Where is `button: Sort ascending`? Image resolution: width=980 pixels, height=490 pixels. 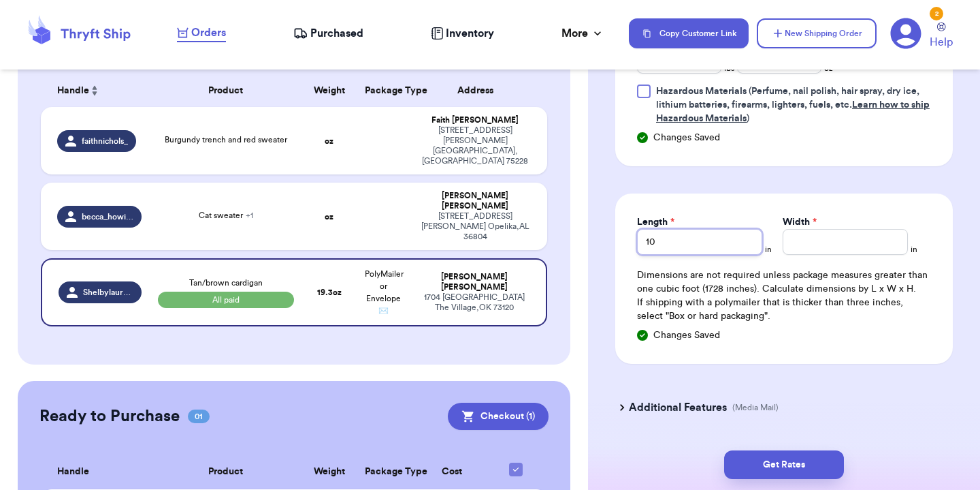 button: Sort ascending is located at coordinates (94, 91).